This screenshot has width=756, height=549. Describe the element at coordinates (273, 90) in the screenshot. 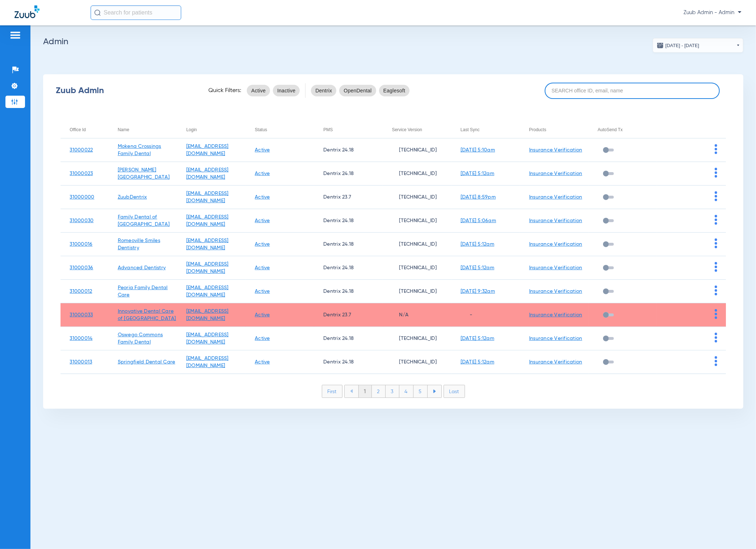

I see `mat-chip-listbox: status-filters` at that location.